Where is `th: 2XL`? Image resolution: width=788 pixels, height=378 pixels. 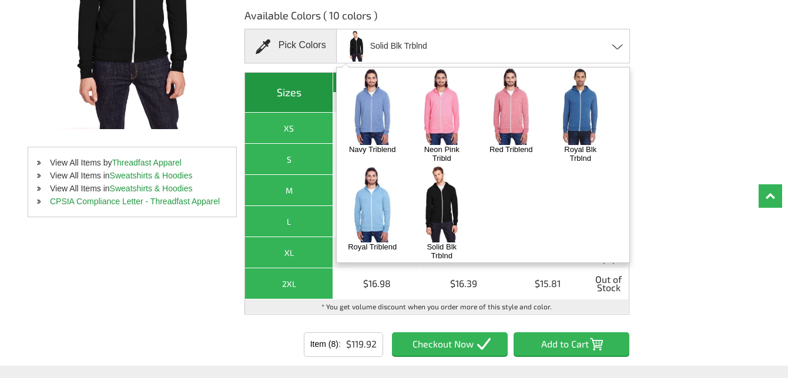
th: 2XL is located at coordinates (289, 284).